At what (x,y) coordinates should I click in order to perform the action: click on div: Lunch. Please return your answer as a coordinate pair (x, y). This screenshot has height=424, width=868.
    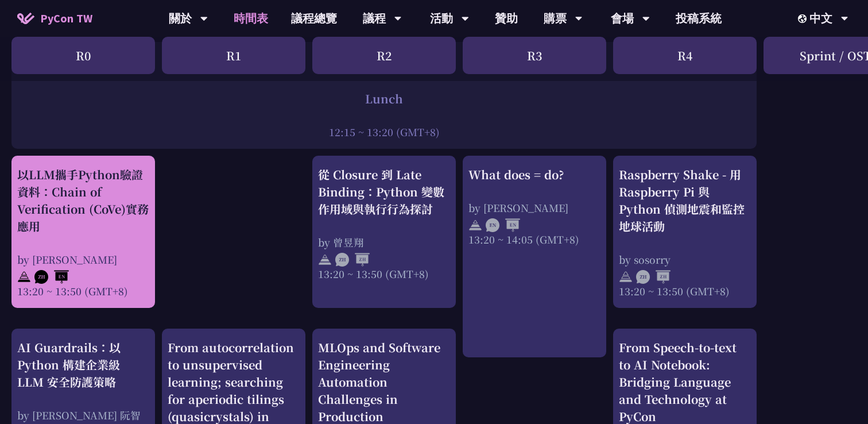
    Looking at the image, I should click on (384, 99).